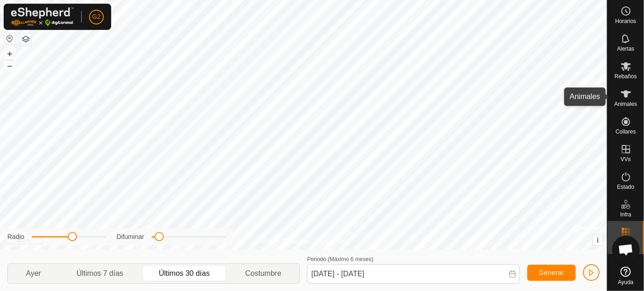 The height and width of the screenshot is (291, 644). I want to click on span: Animales, so click(625, 104).